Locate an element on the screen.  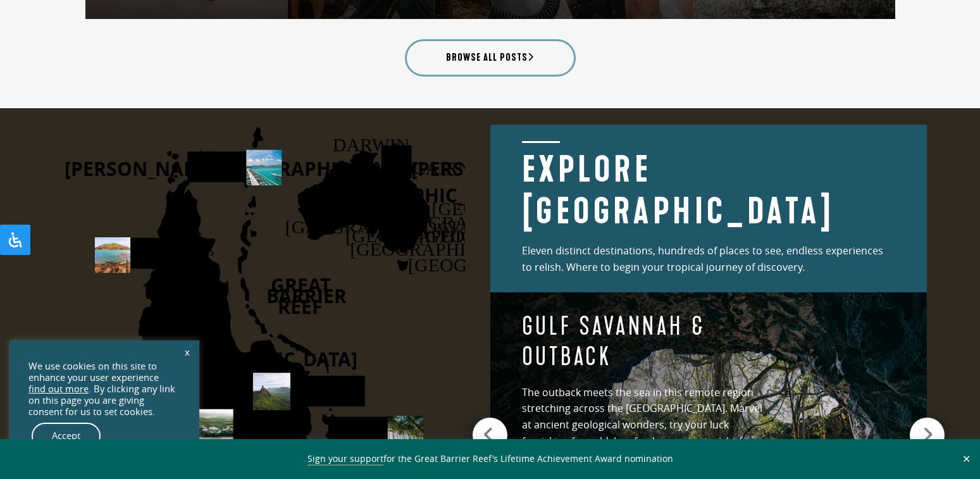
a: find out more is located at coordinates (58, 390).